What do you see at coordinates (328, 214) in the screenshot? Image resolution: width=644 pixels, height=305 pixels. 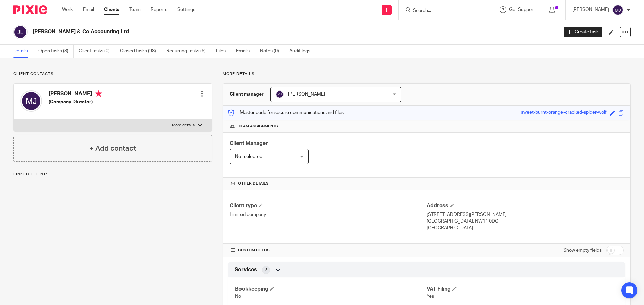 I see `p: Limited company` at bounding box center [328, 214].